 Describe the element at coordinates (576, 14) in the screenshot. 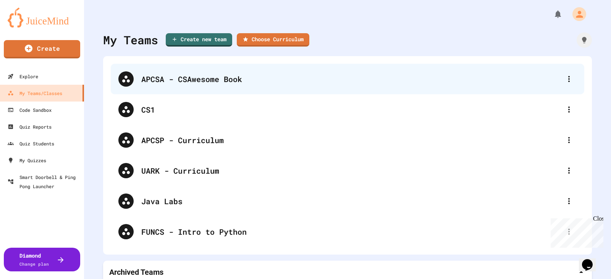

I see `div: My Account` at that location.